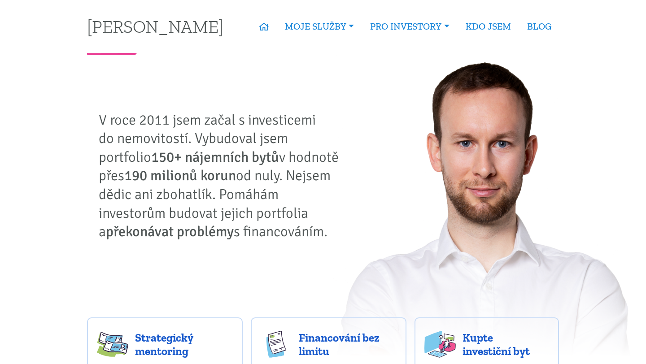  I want to click on span: Kupte investiční byt, so click(506, 345).